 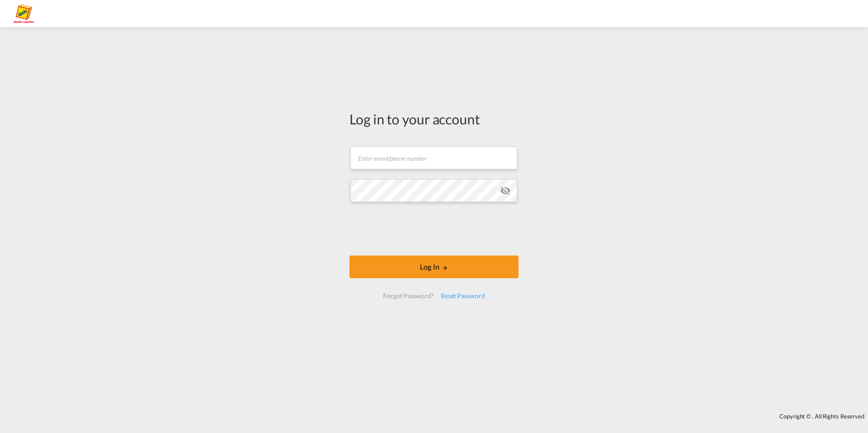 I want to click on input: Enter email/phone number, so click(x=433, y=158).